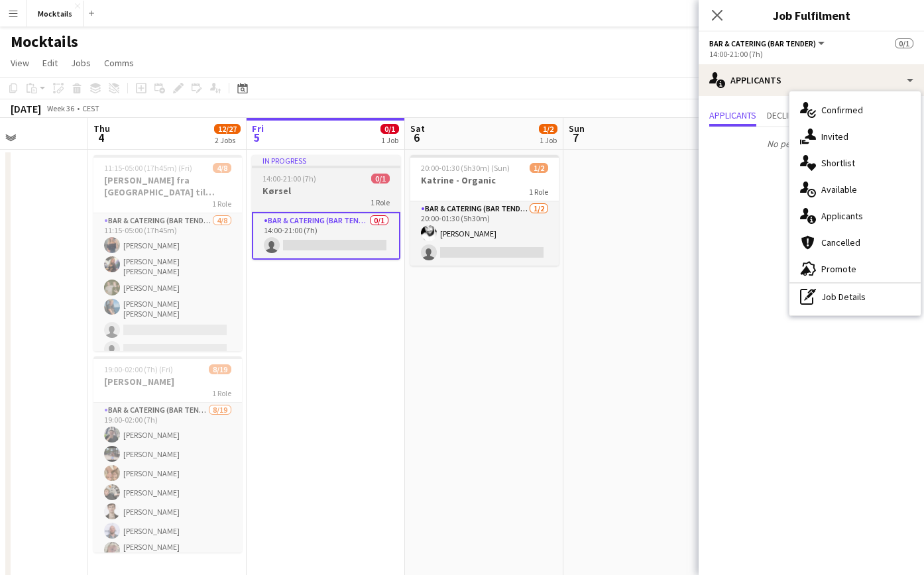 Image resolution: width=924 pixels, height=575 pixels. What do you see at coordinates (416, 137) in the screenshot?
I see `span: 6` at bounding box center [416, 137].